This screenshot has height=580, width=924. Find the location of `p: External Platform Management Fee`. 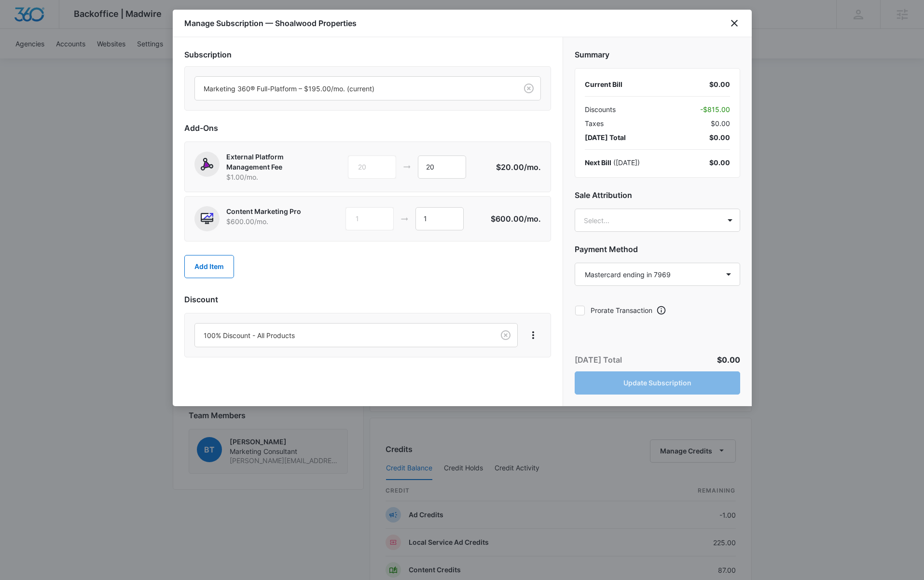

p: External Platform Management Fee is located at coordinates (268, 162).